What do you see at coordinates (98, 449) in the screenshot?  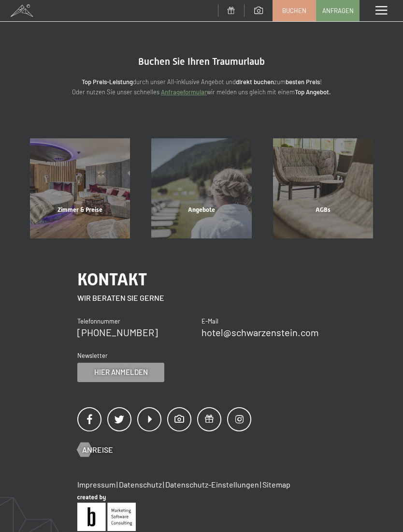 I see `span: Anreise` at bounding box center [98, 449].